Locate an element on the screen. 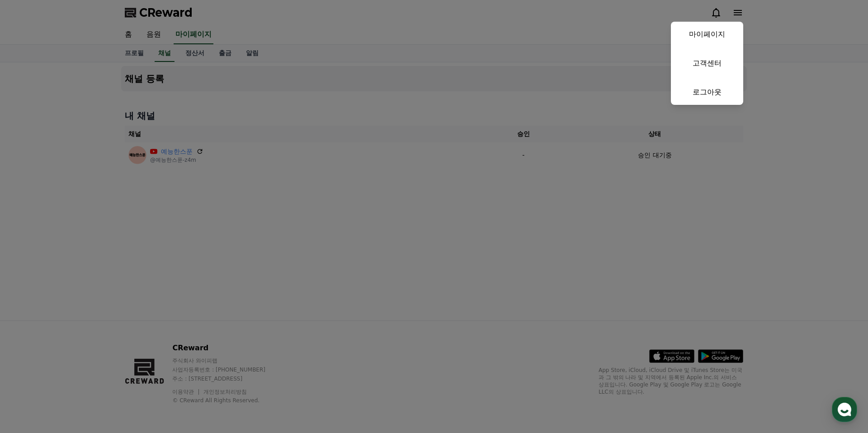 This screenshot has width=868, height=433. a: 홈 is located at coordinates (31, 298).